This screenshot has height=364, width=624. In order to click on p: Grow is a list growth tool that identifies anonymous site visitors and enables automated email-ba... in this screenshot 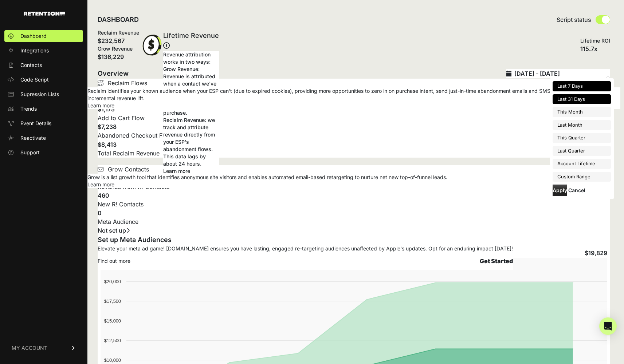, I will do `click(267, 177)`.